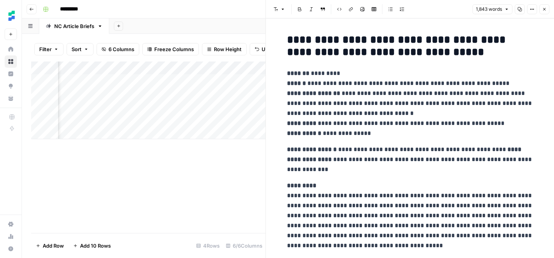 The width and height of the screenshot is (554, 258). What do you see at coordinates (11, 236) in the screenshot?
I see `a: Usage` at bounding box center [11, 236].